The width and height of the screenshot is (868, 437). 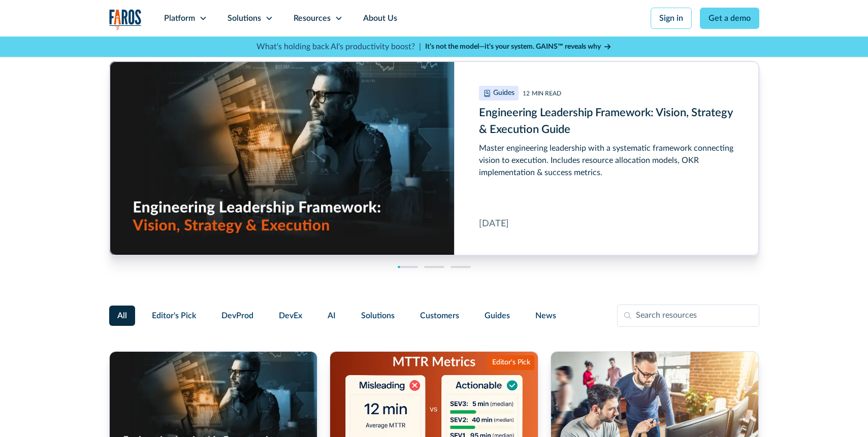 What do you see at coordinates (434, 316) in the screenshot?
I see `form: Filter Form` at bounding box center [434, 316].